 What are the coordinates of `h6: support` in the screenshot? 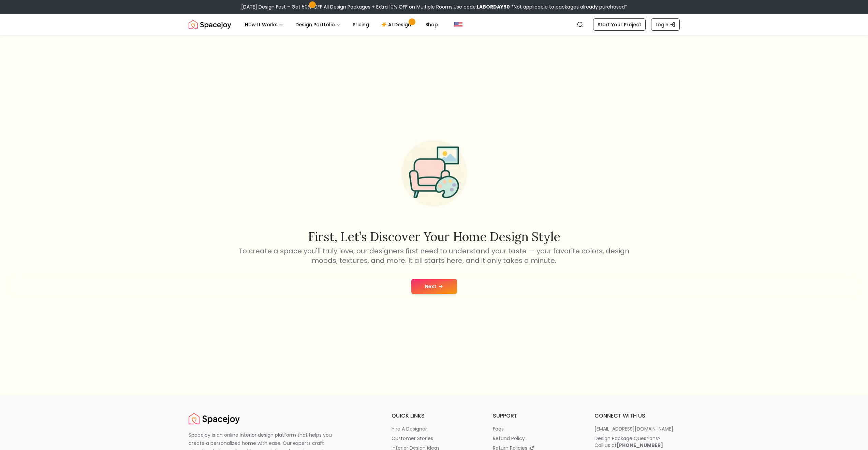 It's located at (536, 416).